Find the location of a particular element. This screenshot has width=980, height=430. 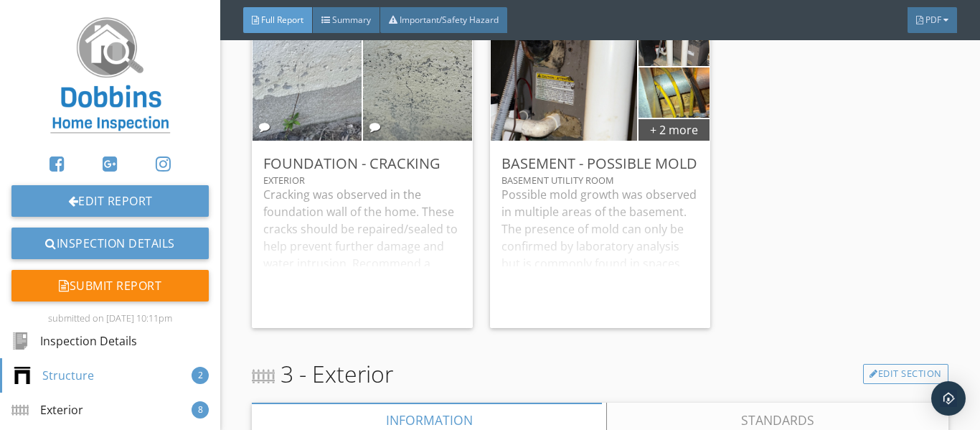

span: Summary is located at coordinates (352, 19).